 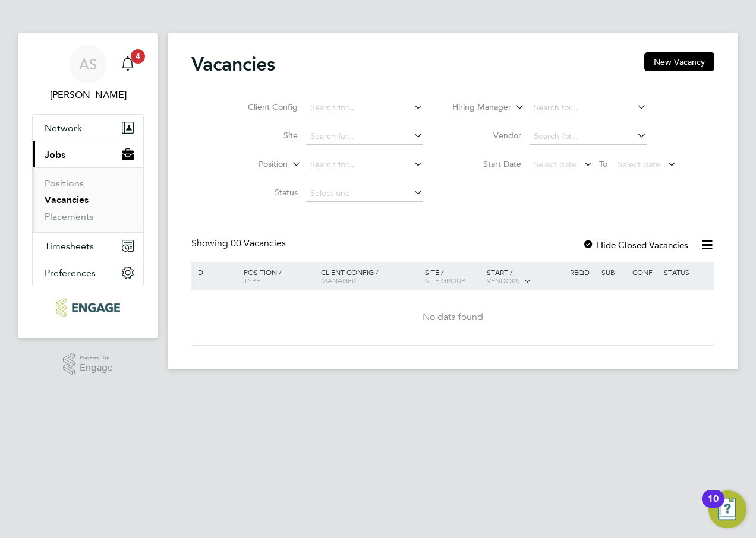 I want to click on span: Network, so click(x=63, y=128).